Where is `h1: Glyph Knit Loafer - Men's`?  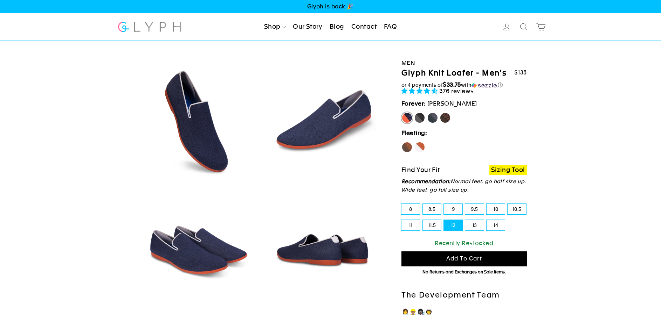
h1: Glyph Knit Loafer - Men's is located at coordinates (454, 73).